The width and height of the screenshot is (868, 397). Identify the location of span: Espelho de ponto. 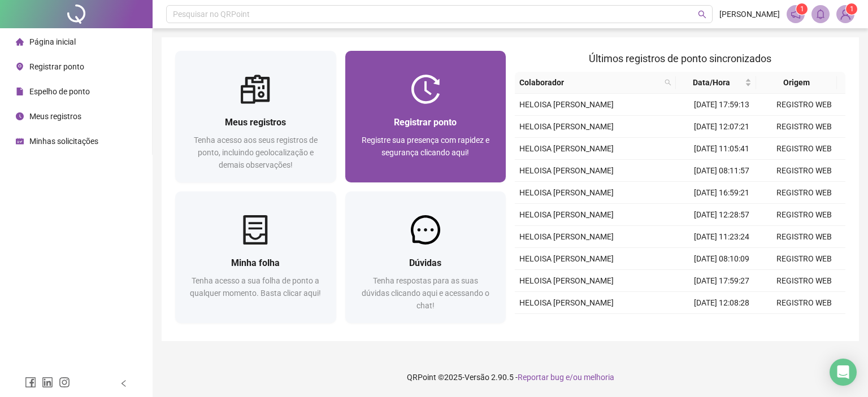
(59, 92).